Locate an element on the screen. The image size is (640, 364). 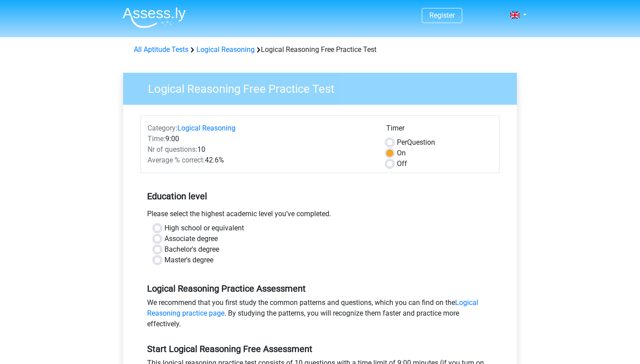
div: Logical Reasoning Free Practice Test is located at coordinates (320, 50).